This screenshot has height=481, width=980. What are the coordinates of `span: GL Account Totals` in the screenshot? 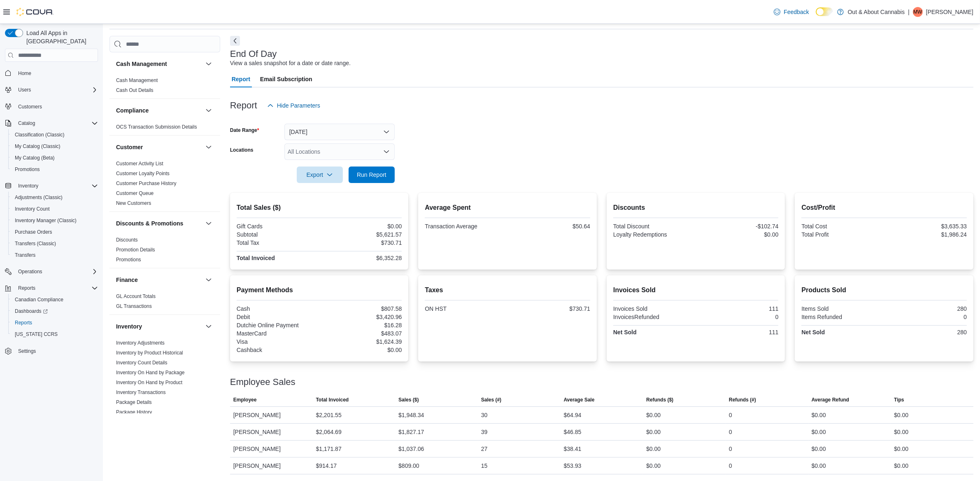 It's located at (136, 297).